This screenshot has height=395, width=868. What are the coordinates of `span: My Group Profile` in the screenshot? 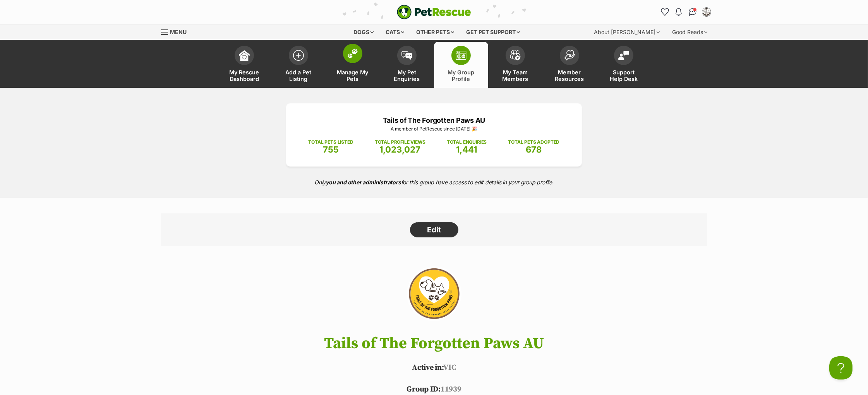 It's located at (461, 75).